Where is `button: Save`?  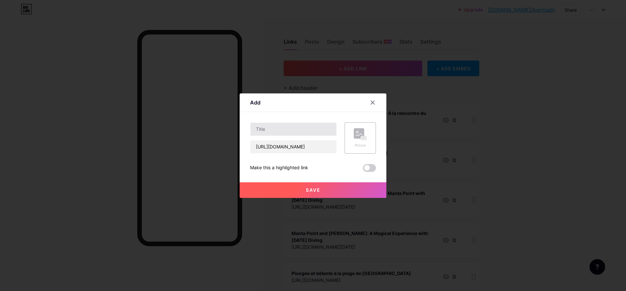 button: Save is located at coordinates (313, 190).